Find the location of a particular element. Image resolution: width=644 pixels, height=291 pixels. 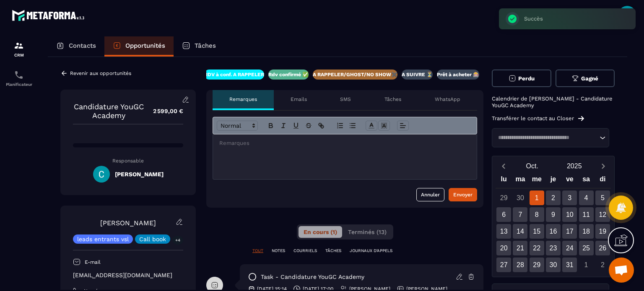

span: Perdu is located at coordinates (526, 78).